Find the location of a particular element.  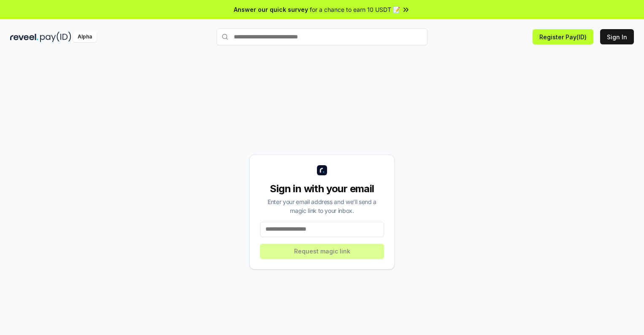

img: pay_id is located at coordinates (56, 37).